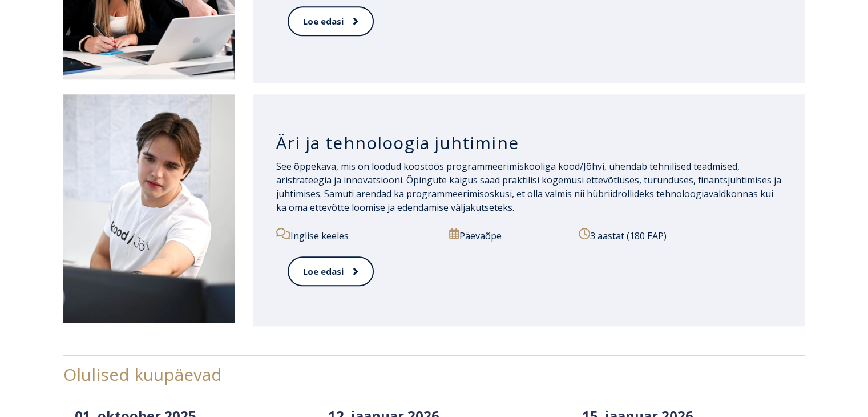  What do you see at coordinates (143, 374) in the screenshot?
I see `span: Olulised kuupäevad` at bounding box center [143, 374].